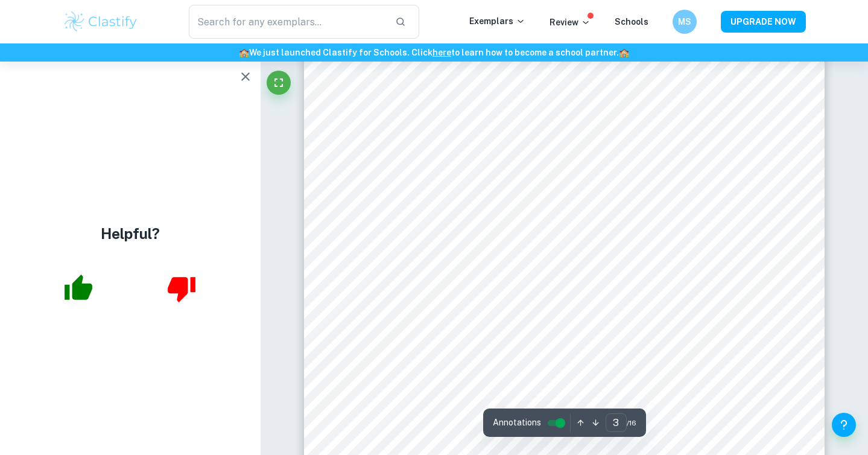 Image resolution: width=868 pixels, height=455 pixels. I want to click on p: Exemplars, so click(497, 22).